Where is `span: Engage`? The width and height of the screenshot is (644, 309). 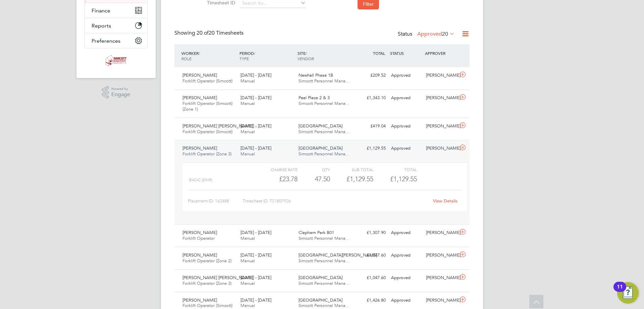 span: Engage is located at coordinates (121, 94).